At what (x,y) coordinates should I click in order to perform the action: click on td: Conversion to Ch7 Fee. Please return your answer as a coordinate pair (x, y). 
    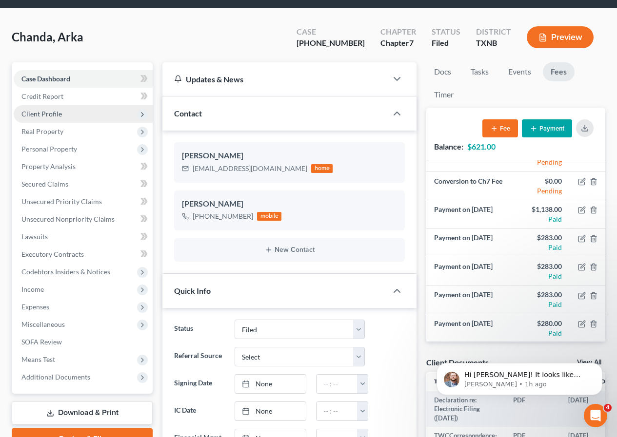
    Looking at the image, I should click on (471, 186).